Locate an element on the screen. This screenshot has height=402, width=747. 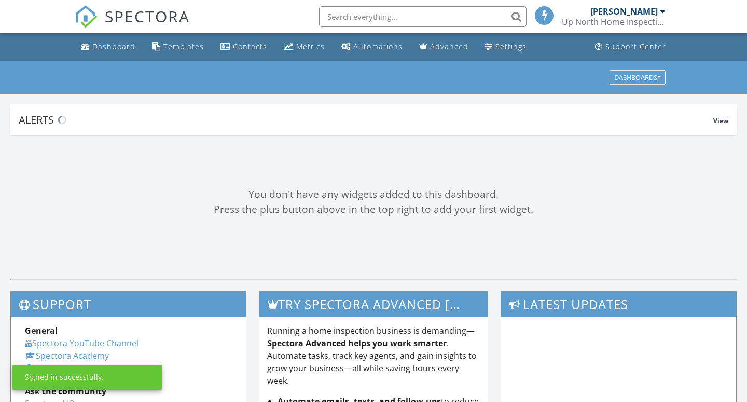
span: View is located at coordinates (721, 120).